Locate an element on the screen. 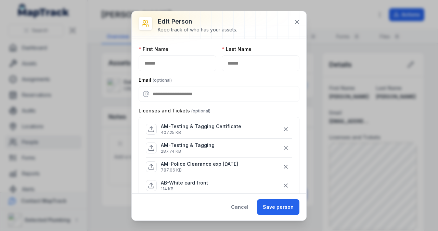  p: 287.74 KB is located at coordinates (187, 151).